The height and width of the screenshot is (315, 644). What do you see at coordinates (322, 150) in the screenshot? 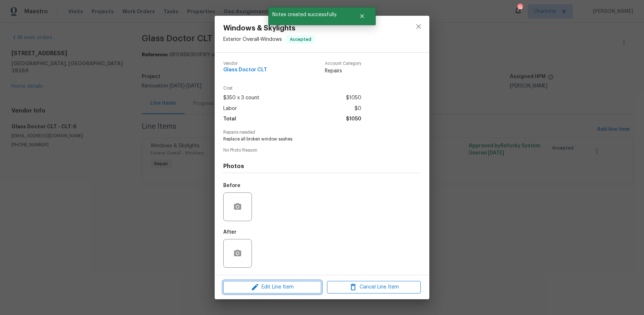
I see `span: No Photo Reason` at bounding box center [322, 150].